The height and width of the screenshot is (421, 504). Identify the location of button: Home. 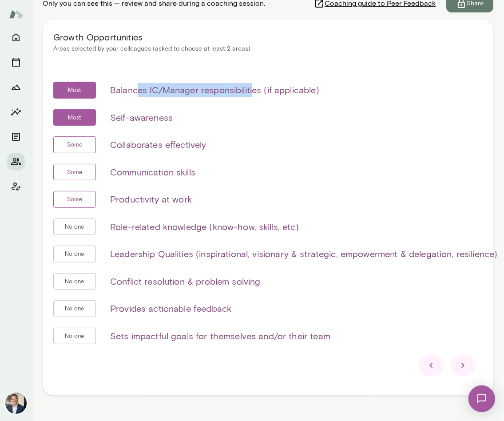
(16, 38).